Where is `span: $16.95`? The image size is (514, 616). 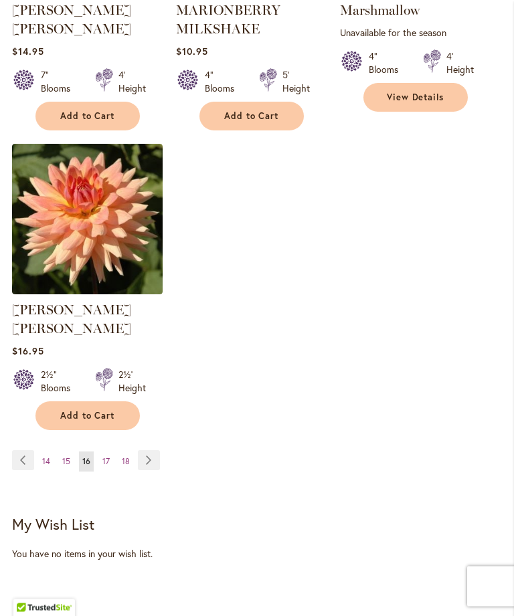
span: $16.95 is located at coordinates (28, 351).